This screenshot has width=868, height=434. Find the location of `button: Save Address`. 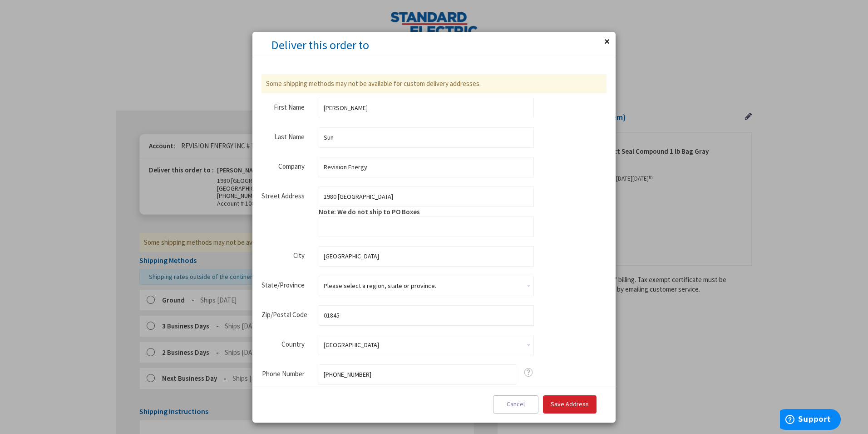

button: Save Address is located at coordinates (570, 404).